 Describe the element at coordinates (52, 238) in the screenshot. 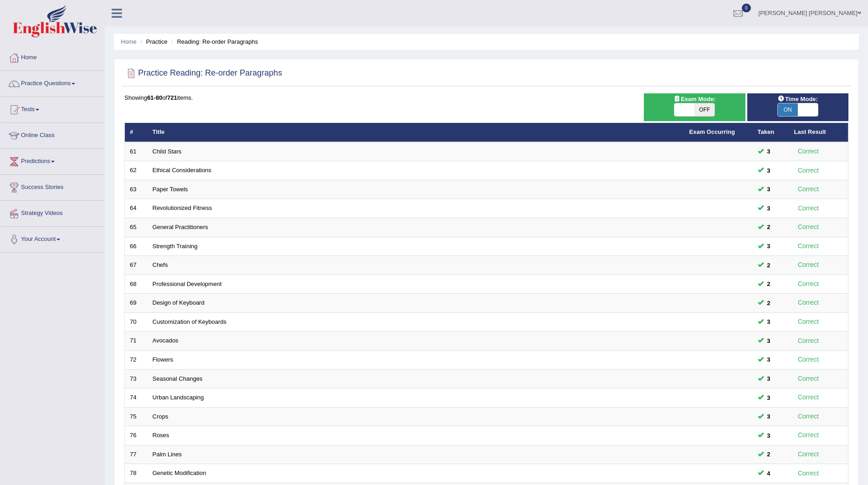

I see `a: Your Account` at that location.